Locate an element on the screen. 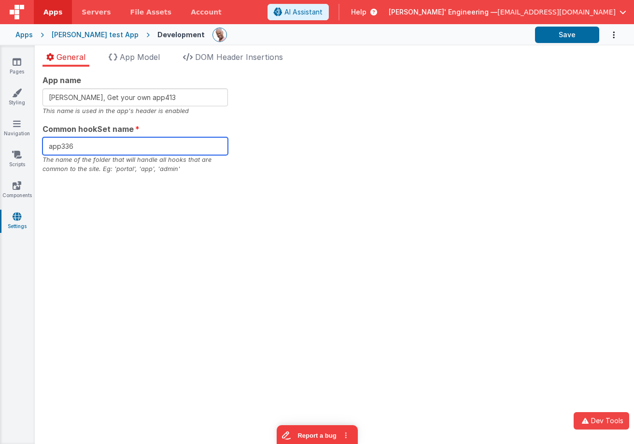 This screenshot has height=444, width=634. span: Apps is located at coordinates (53, 12).